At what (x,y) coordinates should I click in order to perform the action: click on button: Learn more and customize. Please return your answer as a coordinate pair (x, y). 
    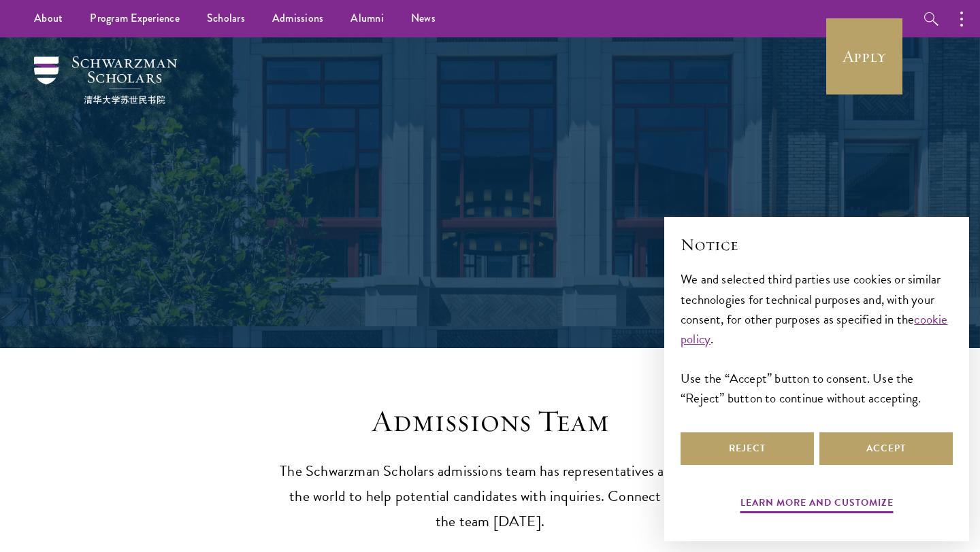
    Looking at the image, I should click on (817, 505).